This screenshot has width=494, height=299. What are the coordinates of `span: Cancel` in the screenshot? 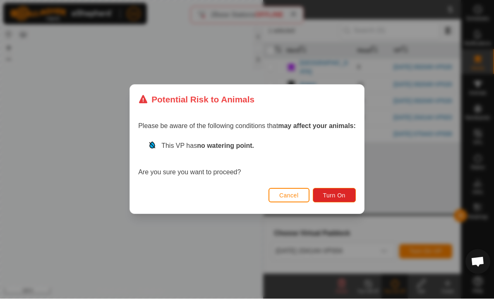 It's located at (289, 196).